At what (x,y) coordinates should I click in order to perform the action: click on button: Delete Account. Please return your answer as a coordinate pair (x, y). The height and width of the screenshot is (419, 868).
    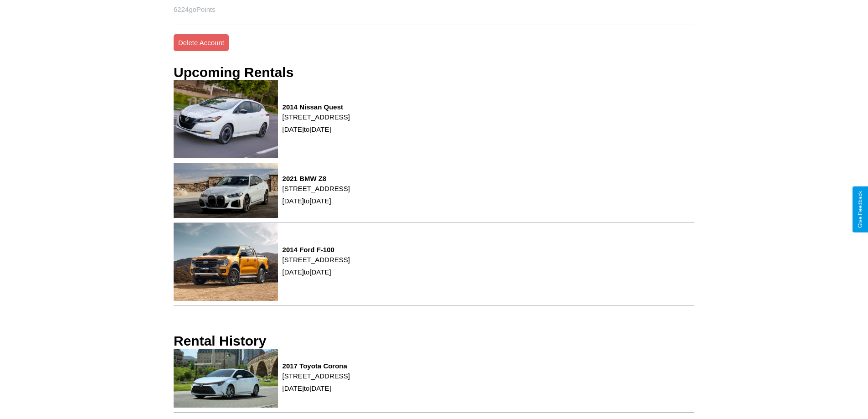
    Looking at the image, I should click on (201, 42).